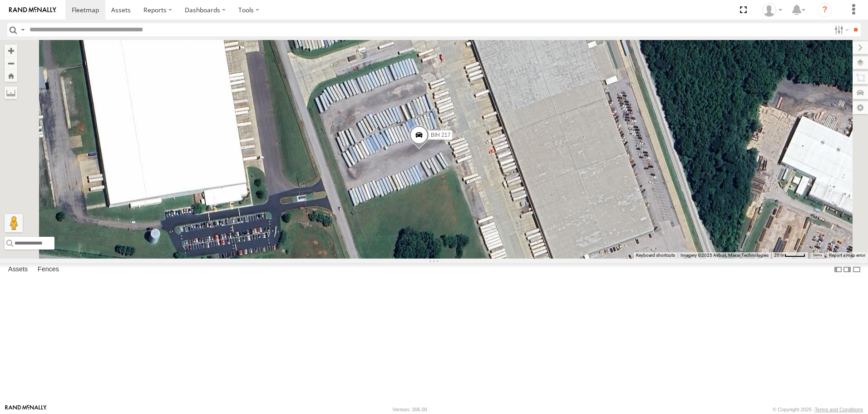  Describe the element at coordinates (11, 63) in the screenshot. I see `button: Zoom out` at that location.